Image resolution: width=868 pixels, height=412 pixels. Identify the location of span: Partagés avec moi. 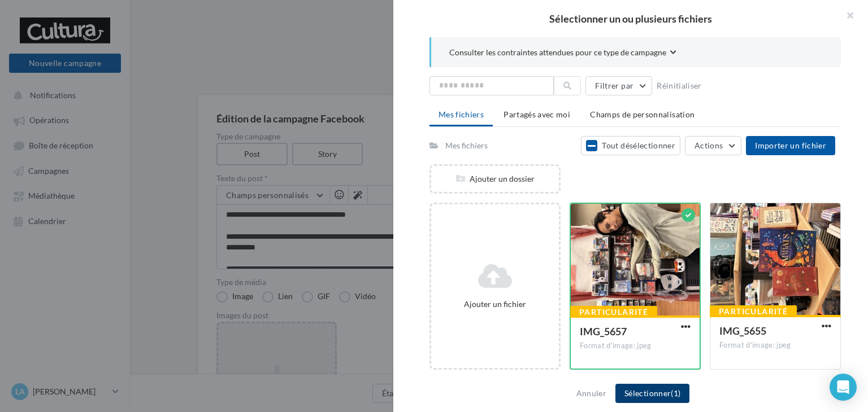
(537, 114).